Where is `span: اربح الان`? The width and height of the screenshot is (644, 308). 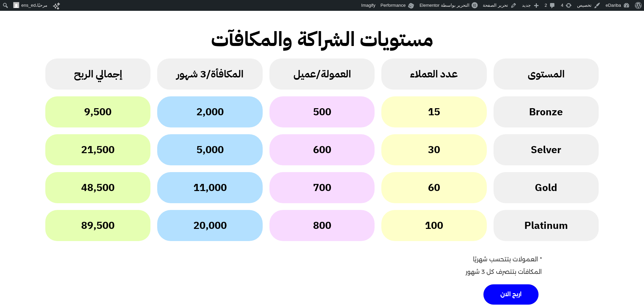 span: اربح الان is located at coordinates (511, 294).